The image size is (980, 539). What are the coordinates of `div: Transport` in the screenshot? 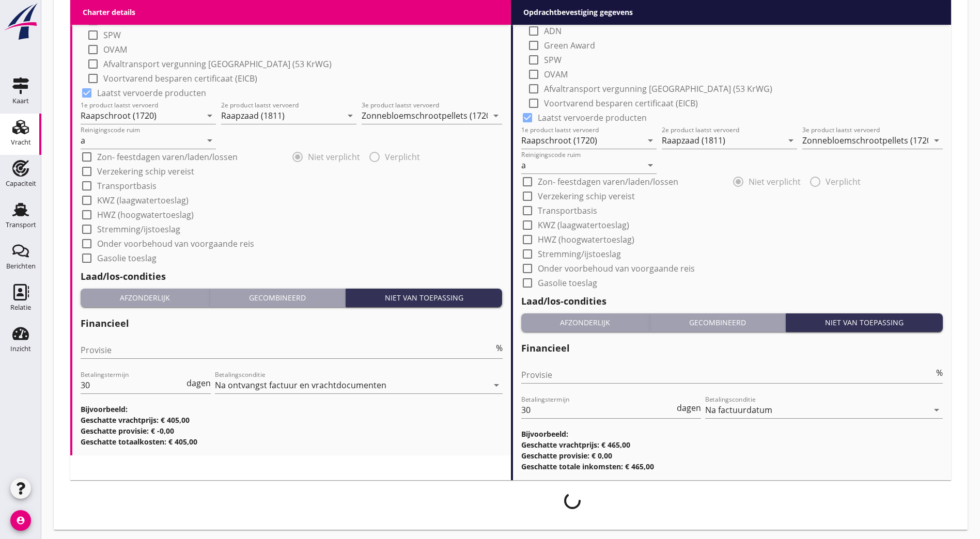 It's located at (21, 225).